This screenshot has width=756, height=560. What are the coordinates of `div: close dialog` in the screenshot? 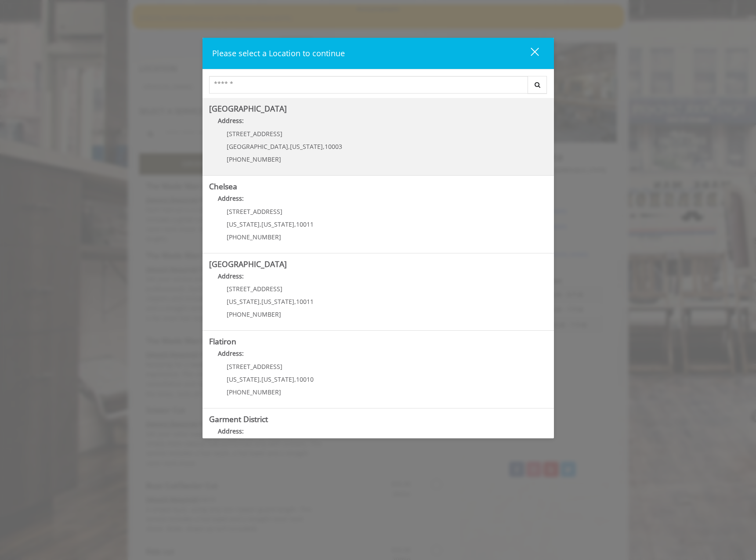 It's located at (529, 54).